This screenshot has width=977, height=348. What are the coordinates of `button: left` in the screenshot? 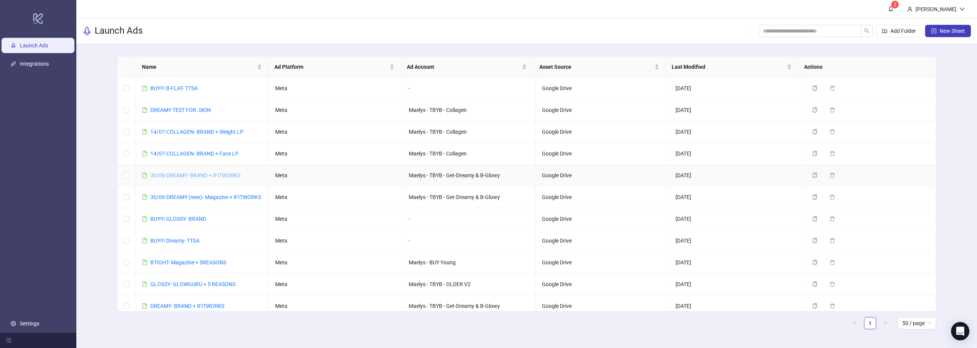 It's located at (854, 323).